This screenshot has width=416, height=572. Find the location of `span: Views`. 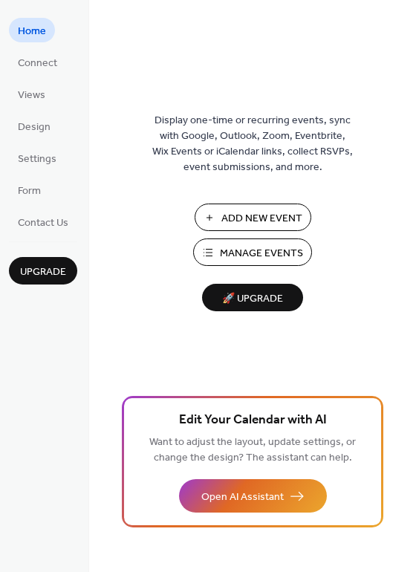

span: Views is located at coordinates (31, 95).